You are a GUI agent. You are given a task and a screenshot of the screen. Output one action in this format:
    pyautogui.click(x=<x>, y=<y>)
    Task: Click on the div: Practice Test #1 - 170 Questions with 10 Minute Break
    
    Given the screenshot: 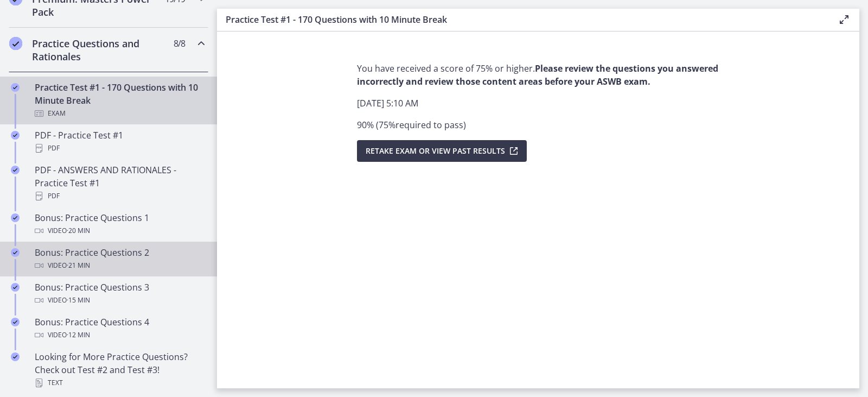 What is the action you would take?
    pyautogui.click(x=119, y=101)
    